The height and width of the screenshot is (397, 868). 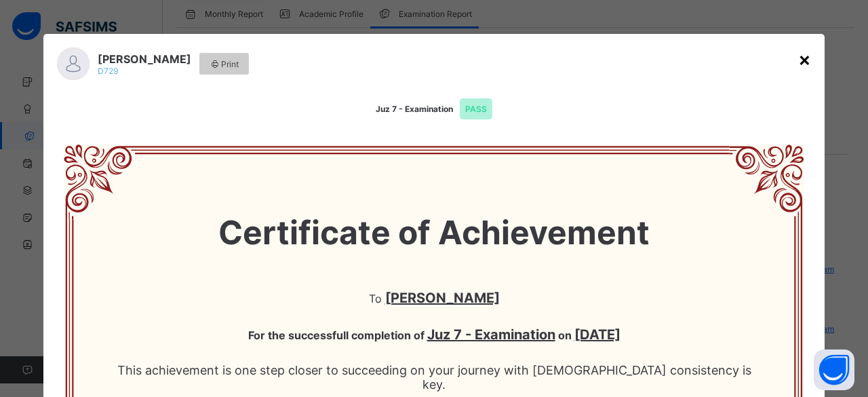 I want to click on span: To, so click(x=434, y=298).